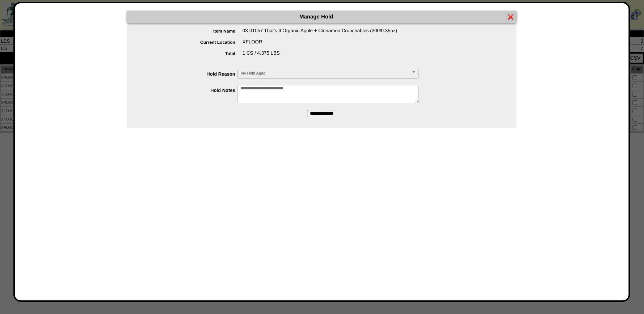  I want to click on div: 1 CS / 4.375 LBS, so click(329, 56).